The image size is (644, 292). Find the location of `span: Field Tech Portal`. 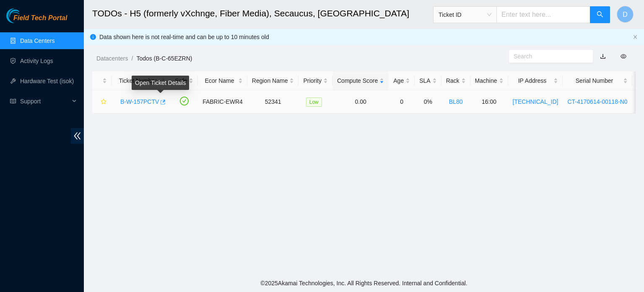

span: Field Tech Portal is located at coordinates (40, 18).